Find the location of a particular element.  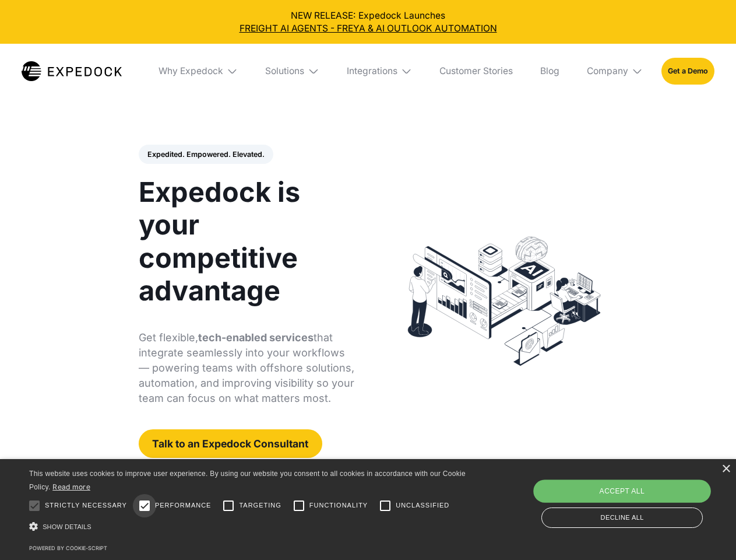

span: Strictly necessary is located at coordinates (86, 505).